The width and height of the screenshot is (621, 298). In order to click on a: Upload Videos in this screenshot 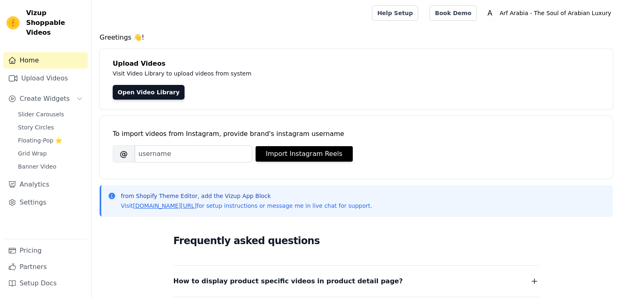, I will do `click(45, 78)`.